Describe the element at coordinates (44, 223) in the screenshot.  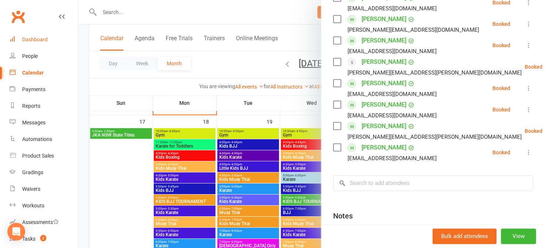
I see `a: Assessments` at that location.